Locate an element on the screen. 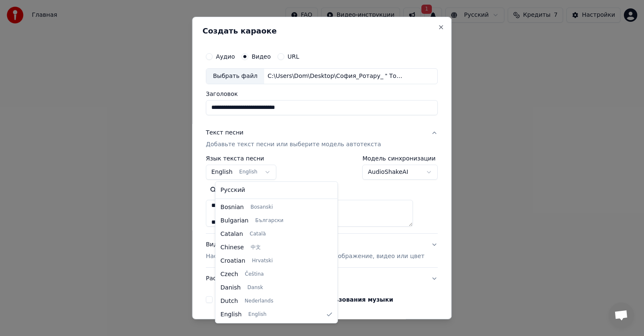  span: Chinese is located at coordinates (232, 247).